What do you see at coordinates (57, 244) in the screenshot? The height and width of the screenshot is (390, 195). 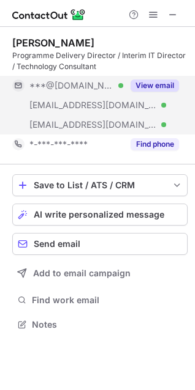 I see `span: Send email` at bounding box center [57, 244].